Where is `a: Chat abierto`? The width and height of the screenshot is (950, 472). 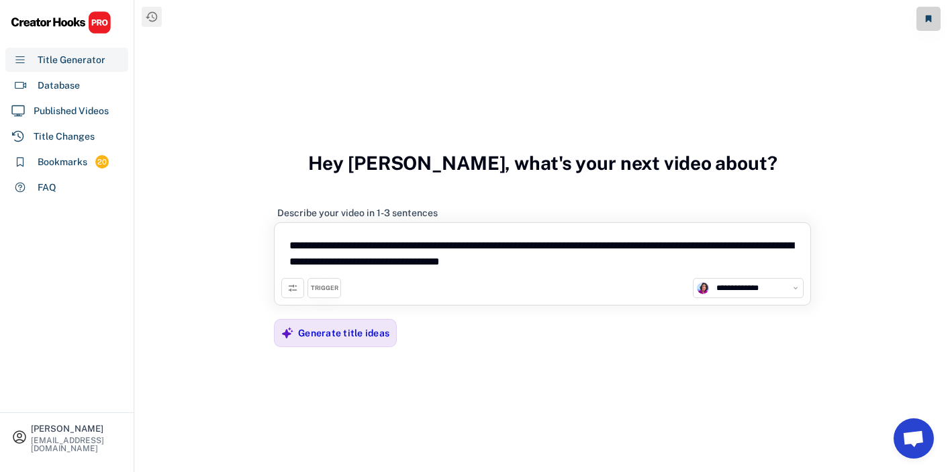 a: Chat abierto is located at coordinates (914, 438).